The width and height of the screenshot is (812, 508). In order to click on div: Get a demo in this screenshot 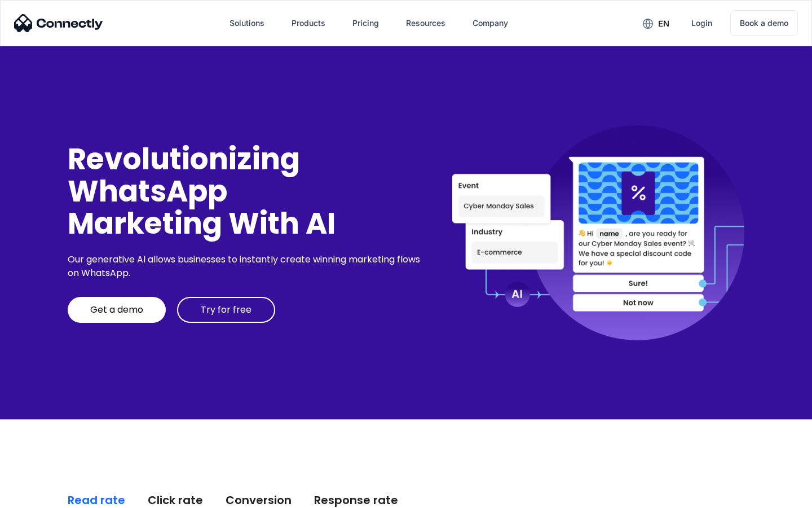, I will do `click(116, 310)`.